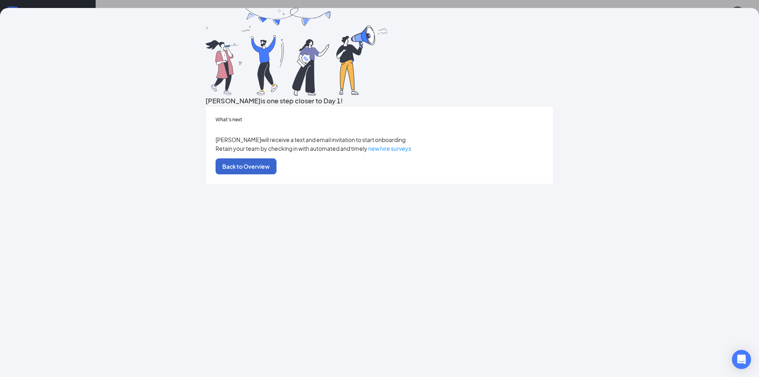 The image size is (759, 377). Describe the element at coordinates (379, 148) in the screenshot. I see `p: Retain your team by checking in with automated and timely` at that location.